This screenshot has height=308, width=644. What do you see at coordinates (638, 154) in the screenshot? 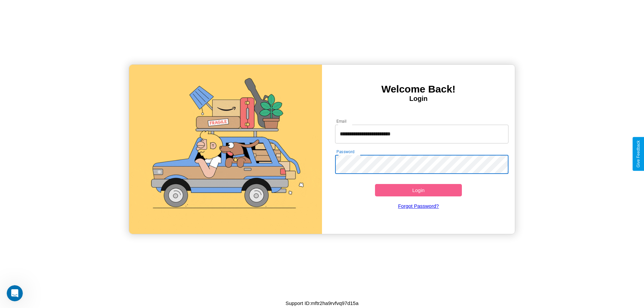
I see `div: Give Feedback` at bounding box center [638, 154].